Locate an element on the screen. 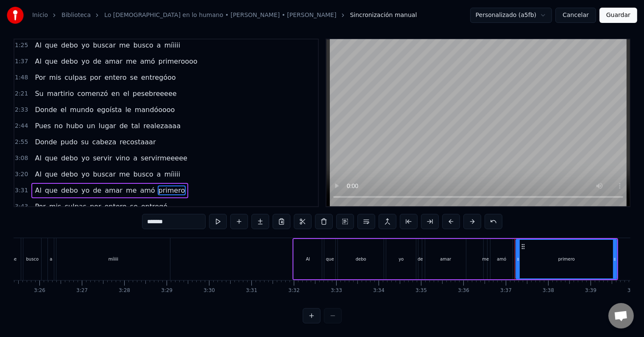  a: Biblioteca is located at coordinates (76, 15).